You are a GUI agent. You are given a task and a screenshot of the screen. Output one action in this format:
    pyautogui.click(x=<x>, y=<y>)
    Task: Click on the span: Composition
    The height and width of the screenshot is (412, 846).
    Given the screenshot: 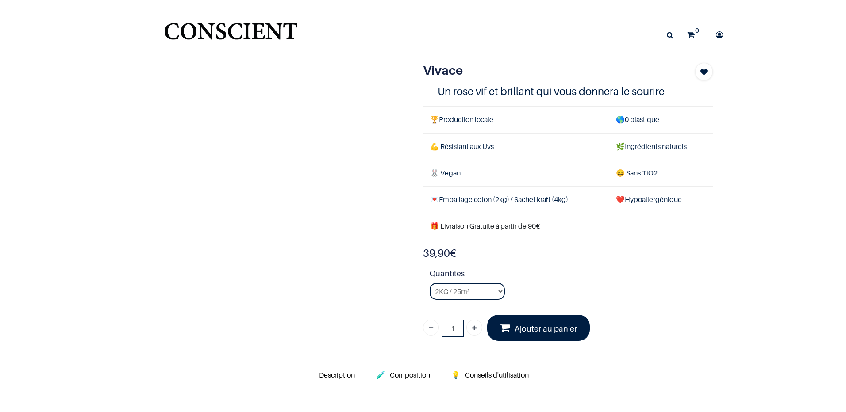 What is the action you would take?
    pyautogui.click(x=409, y=375)
    